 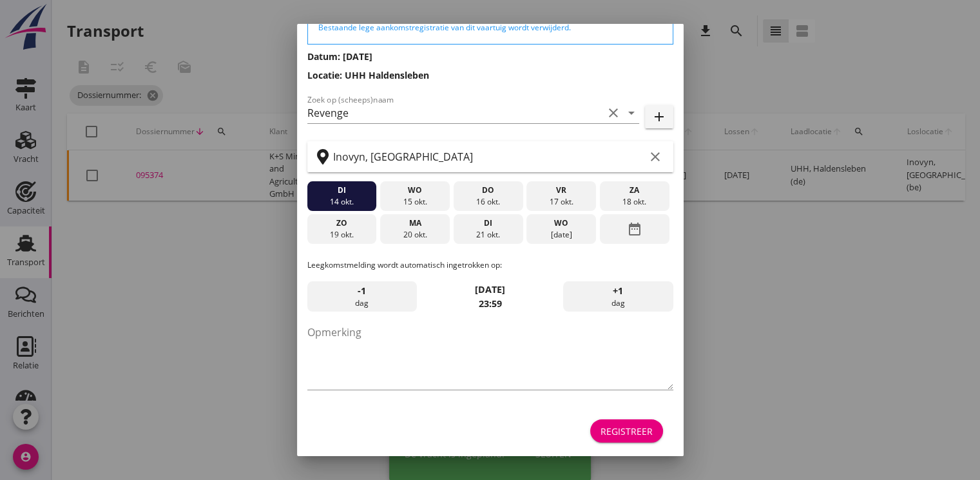 I want to click on input: Zoek op terminal of plaats, so click(x=489, y=156).